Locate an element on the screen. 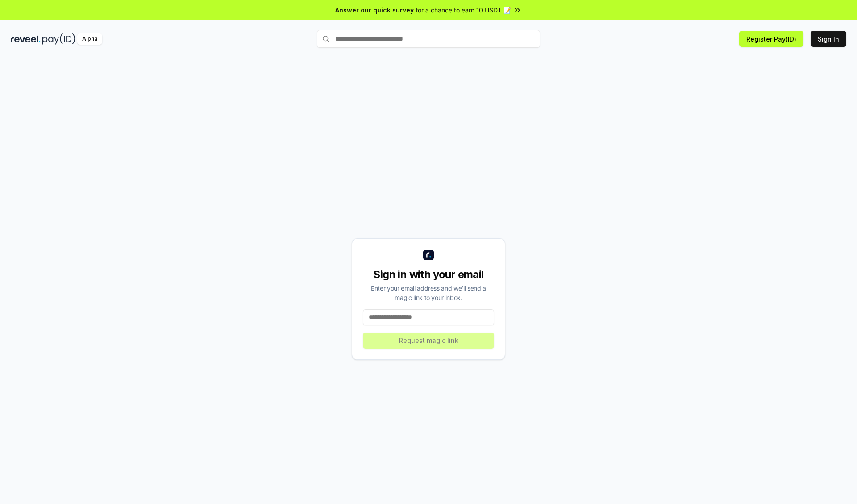 Image resolution: width=857 pixels, height=504 pixels. img: pay_id is located at coordinates (59, 39).